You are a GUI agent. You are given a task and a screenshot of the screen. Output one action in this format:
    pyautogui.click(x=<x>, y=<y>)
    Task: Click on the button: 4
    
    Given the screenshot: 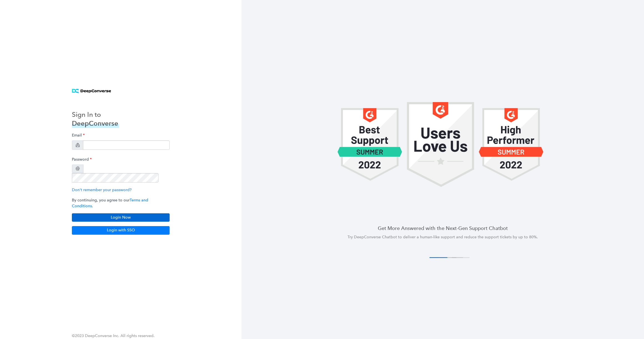 What is the action you would take?
    pyautogui.click(x=461, y=258)
    